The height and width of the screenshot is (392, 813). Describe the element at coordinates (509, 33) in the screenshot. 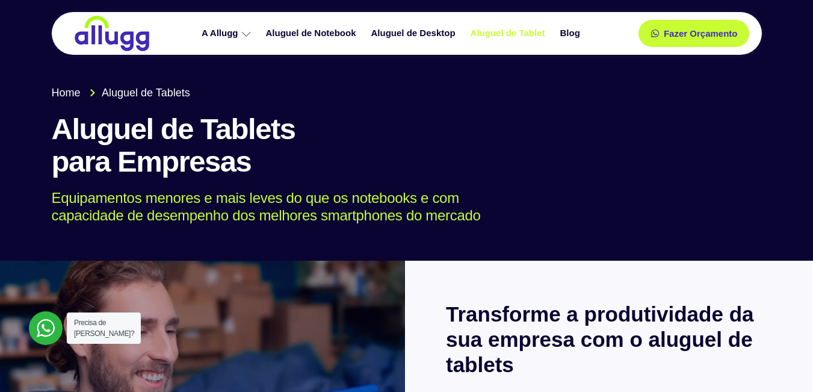

I see `a: Aluguel de Tablet` at that location.